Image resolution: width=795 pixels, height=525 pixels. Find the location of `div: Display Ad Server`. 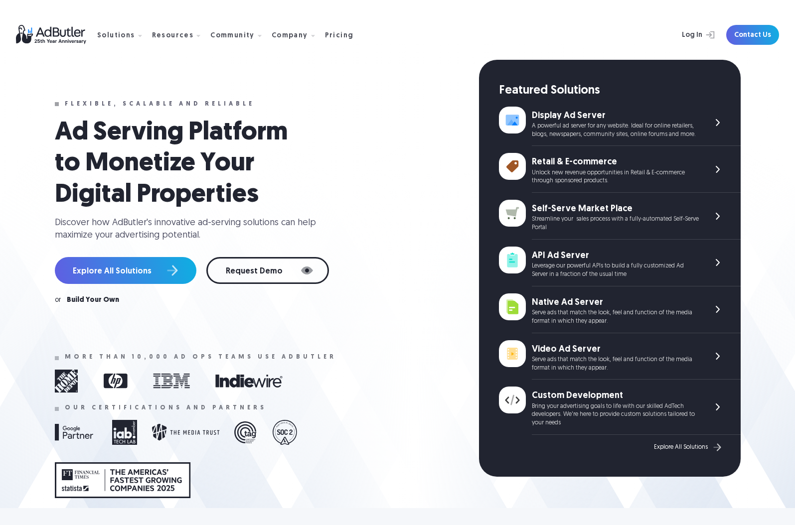

div: Display Ad Server is located at coordinates (615, 116).